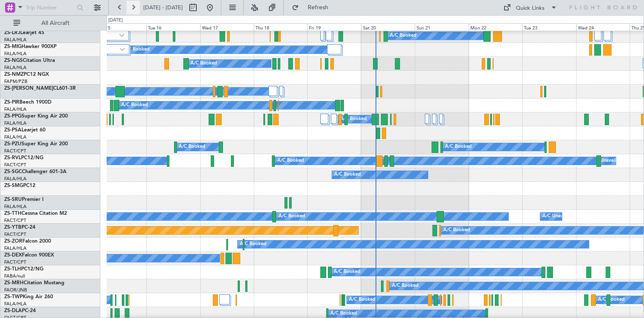 The width and height of the screenshot is (644, 318). What do you see at coordinates (13, 172) in the screenshot?
I see `span: ZS-SGC` at bounding box center [13, 172].